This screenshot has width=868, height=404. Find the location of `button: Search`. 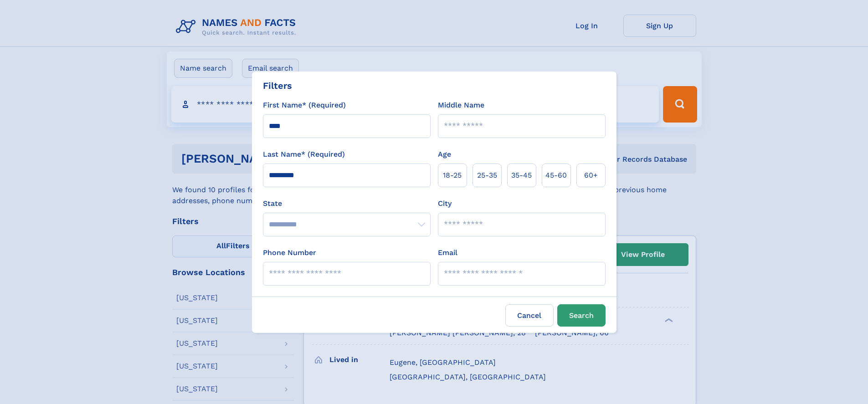

button: Search is located at coordinates (581, 315).